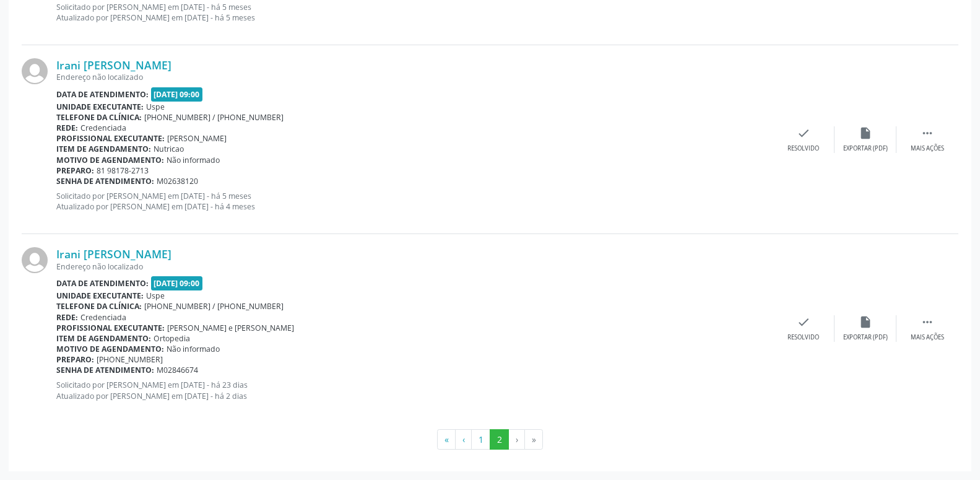  What do you see at coordinates (171, 339) in the screenshot?
I see `span: Ortopedia` at bounding box center [171, 339].